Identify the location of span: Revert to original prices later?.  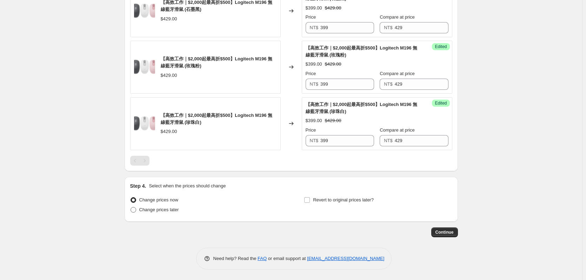
(343, 200).